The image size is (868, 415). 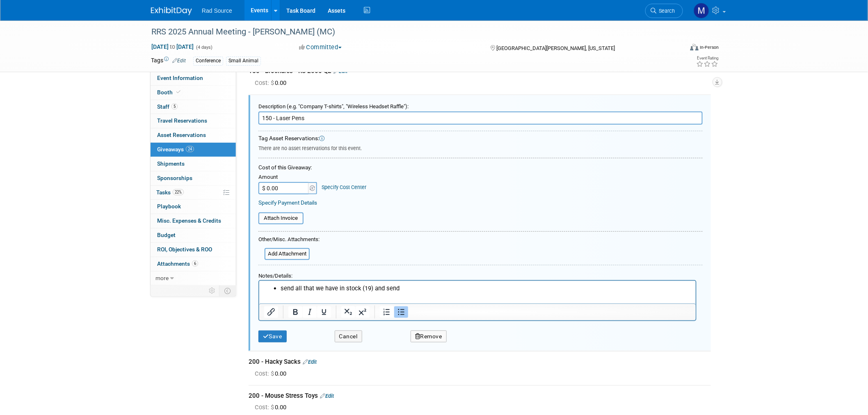 What do you see at coordinates (702, 11) in the screenshot?
I see `img: Melissa Conboy` at bounding box center [702, 11].